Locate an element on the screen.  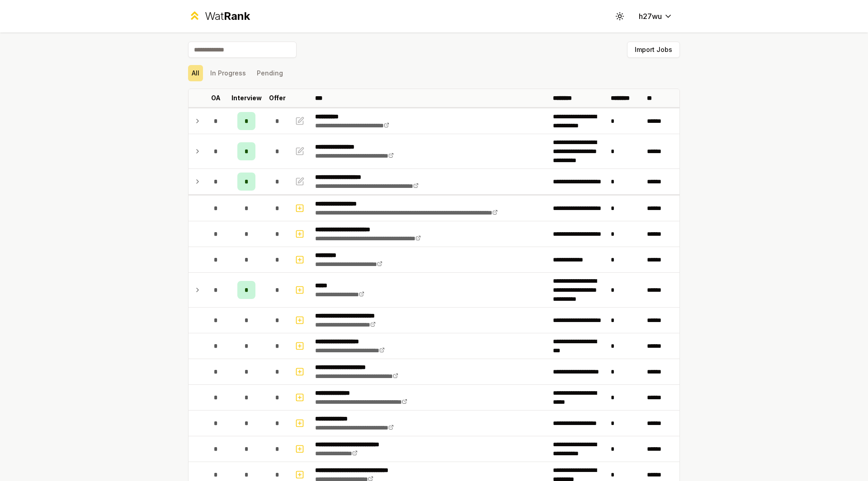
button: Pending is located at coordinates (270, 73).